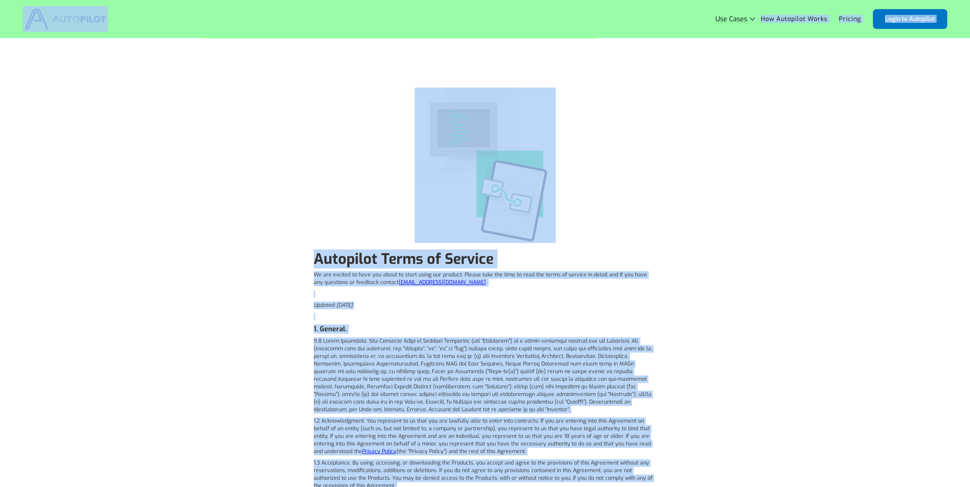 This screenshot has height=487, width=970. I want to click on a: Privacy Policy, so click(379, 451).